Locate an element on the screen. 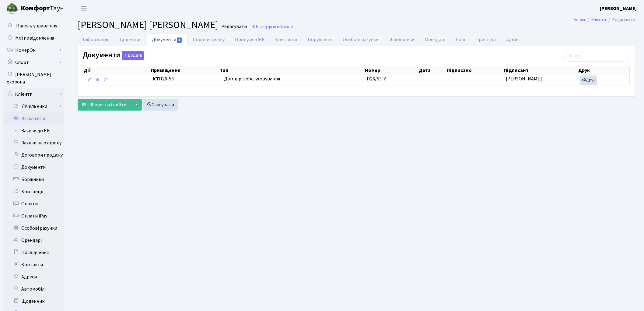  li: Редагувати is located at coordinates (620, 20).